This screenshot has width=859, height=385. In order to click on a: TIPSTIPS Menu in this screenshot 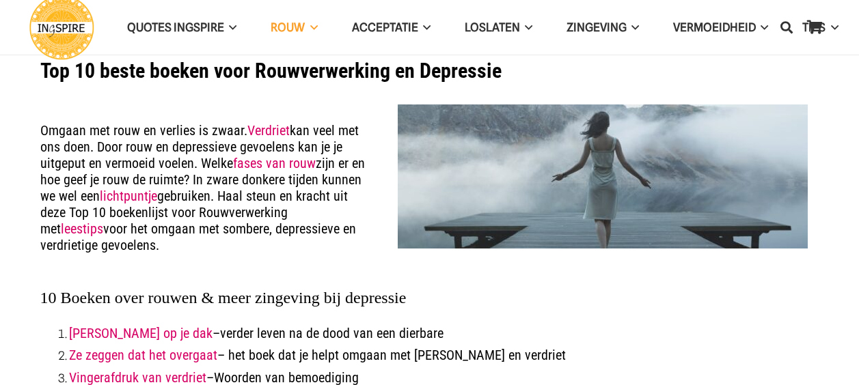, I will do `click(820, 27)`.